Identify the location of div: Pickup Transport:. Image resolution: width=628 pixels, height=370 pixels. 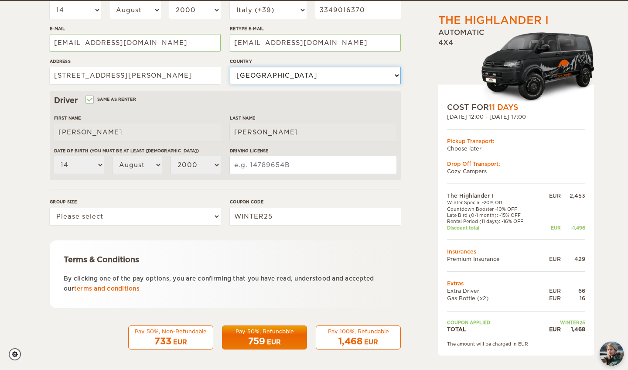
(516, 141).